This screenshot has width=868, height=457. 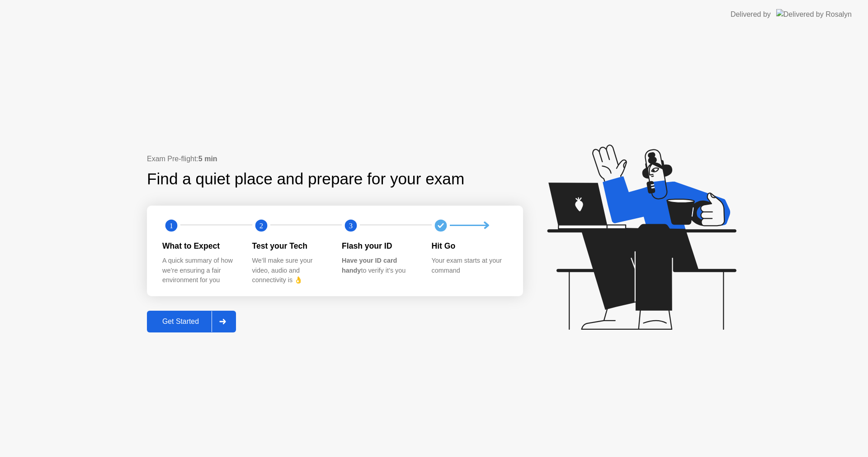 What do you see at coordinates (200, 270) in the screenshot?
I see `div: A quick summary of how we’re ensuring a fair environment for you` at bounding box center [200, 270].